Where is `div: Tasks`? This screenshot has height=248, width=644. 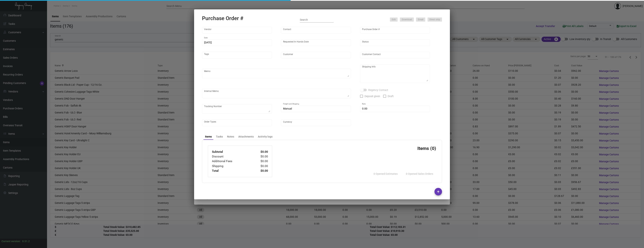 div: Tasks is located at coordinates (219, 137).